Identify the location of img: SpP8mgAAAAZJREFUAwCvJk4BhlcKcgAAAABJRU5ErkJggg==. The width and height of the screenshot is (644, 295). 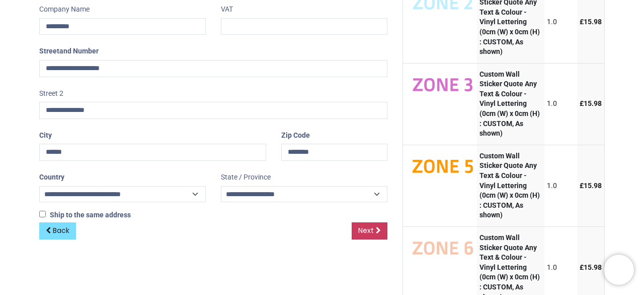
(443, 167).